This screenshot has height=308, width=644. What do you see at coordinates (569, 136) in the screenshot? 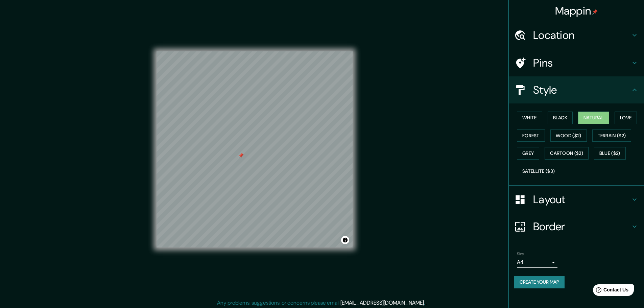
I see `button: Wood ($2)` at bounding box center [569, 136].